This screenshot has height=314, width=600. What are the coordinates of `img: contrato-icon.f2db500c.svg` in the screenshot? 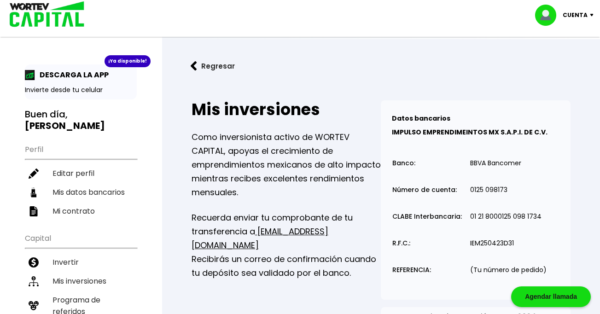 It's located at (34, 211).